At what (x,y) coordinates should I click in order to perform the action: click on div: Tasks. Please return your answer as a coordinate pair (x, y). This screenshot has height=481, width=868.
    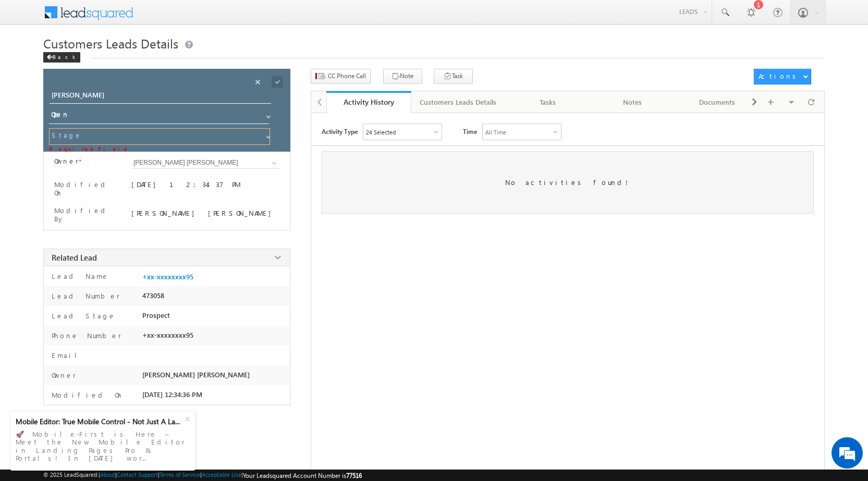
    Looking at the image, I should click on (547, 102).